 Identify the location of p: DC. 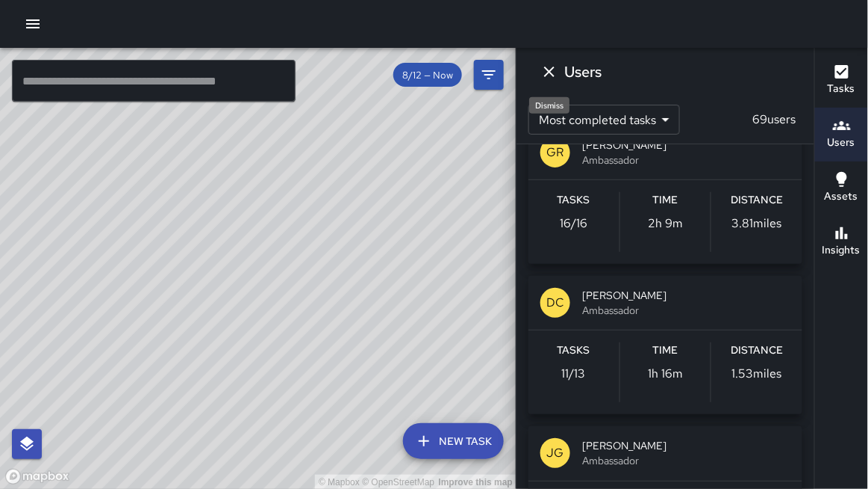
(556, 303).